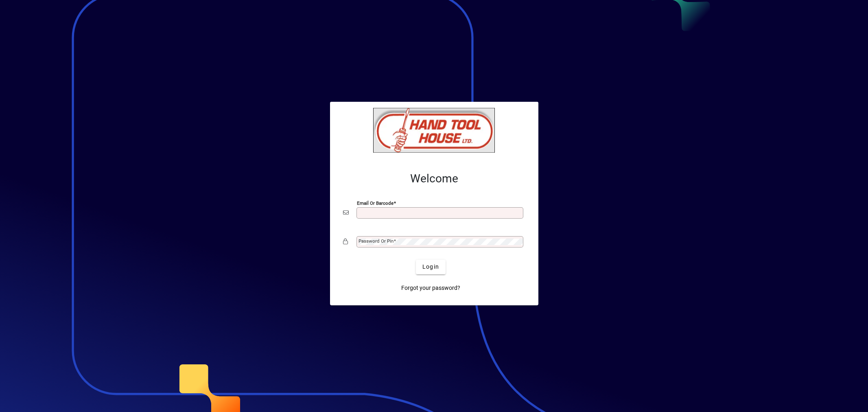 The image size is (868, 412). I want to click on span: Login, so click(430, 267).